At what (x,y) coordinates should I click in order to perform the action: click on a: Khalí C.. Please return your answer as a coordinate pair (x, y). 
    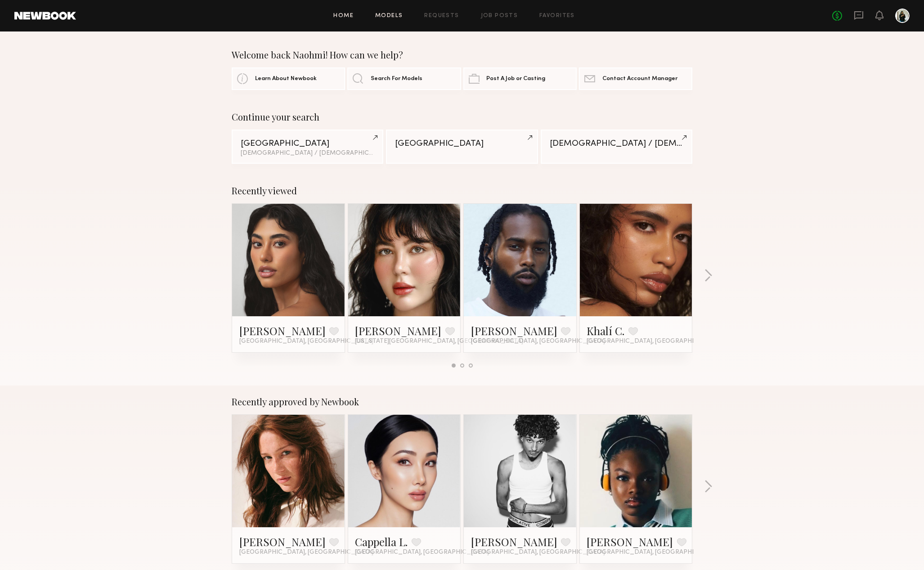
    Looking at the image, I should click on (606, 331).